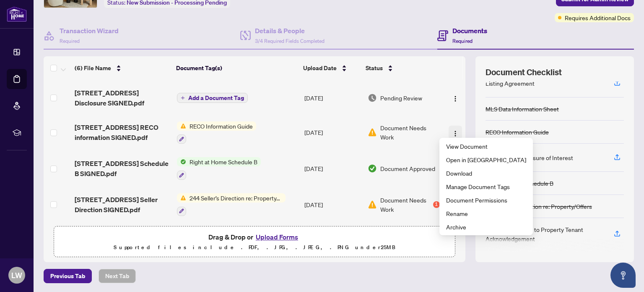 The width and height of the screenshot is (644, 292). I want to click on span: Requires Additional Docs, so click(598, 18).